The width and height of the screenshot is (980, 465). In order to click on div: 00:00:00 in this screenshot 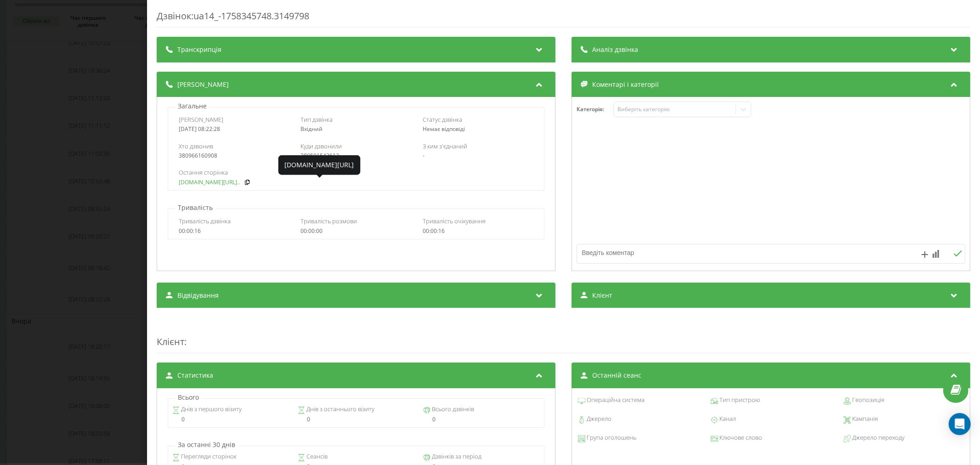, I will do `click(356, 231)`.